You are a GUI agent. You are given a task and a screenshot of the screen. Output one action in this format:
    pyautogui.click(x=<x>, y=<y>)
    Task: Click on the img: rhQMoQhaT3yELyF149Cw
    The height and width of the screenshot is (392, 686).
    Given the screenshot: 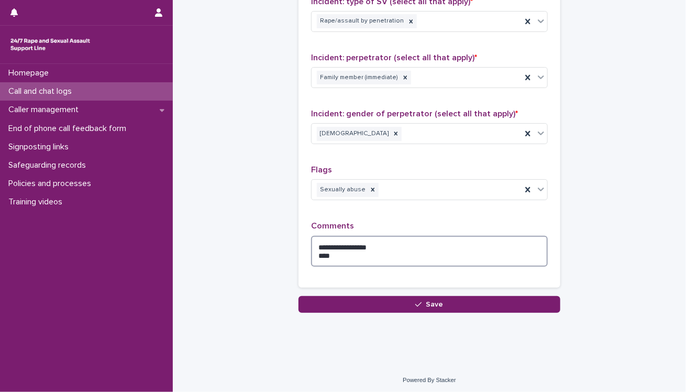 What is the action you would take?
    pyautogui.click(x=50, y=44)
    